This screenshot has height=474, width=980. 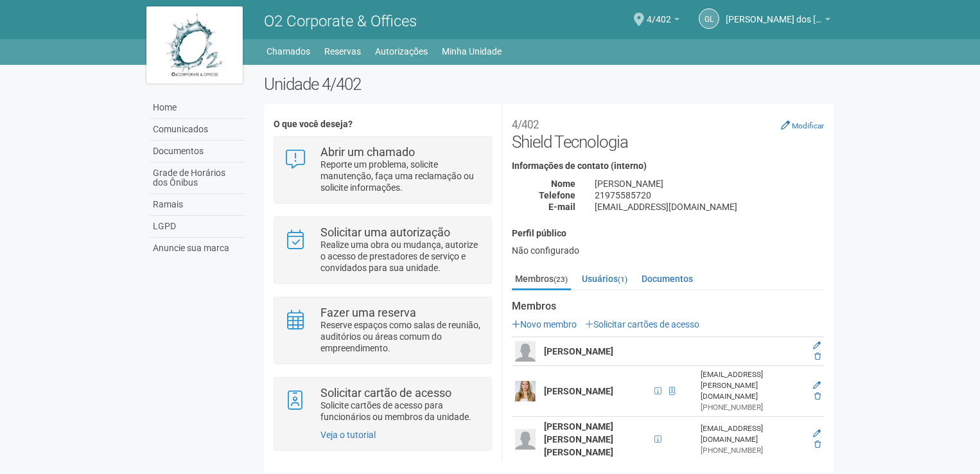 What do you see at coordinates (342, 52) in the screenshot?
I see `a: Reservas` at bounding box center [342, 52].